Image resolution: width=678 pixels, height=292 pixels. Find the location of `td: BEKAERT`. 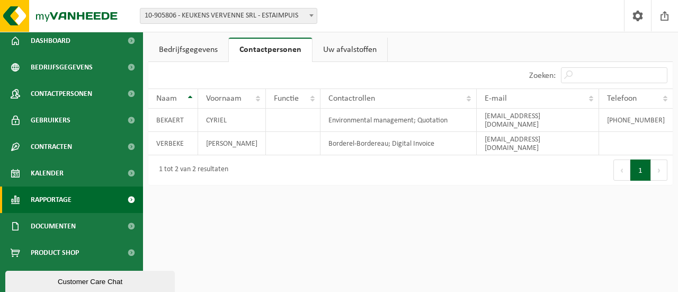

td: BEKAERT is located at coordinates (173, 120).